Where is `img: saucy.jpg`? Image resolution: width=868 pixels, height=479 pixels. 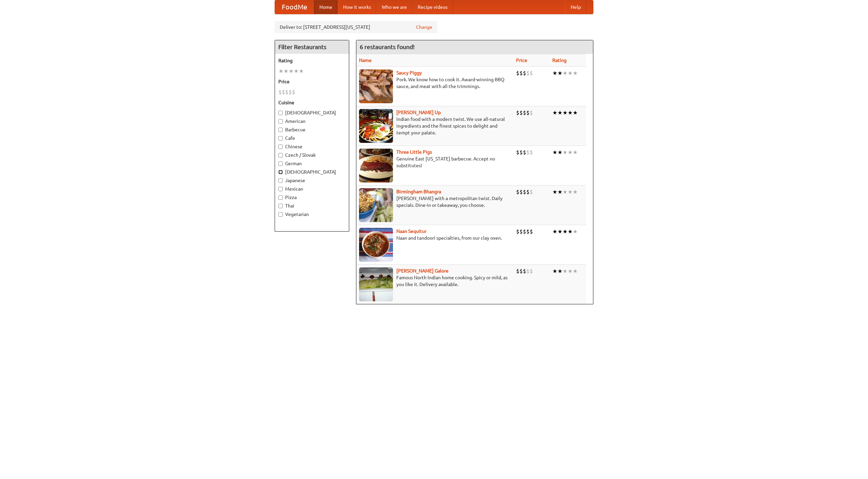
img: saucy.jpg is located at coordinates (376, 86).